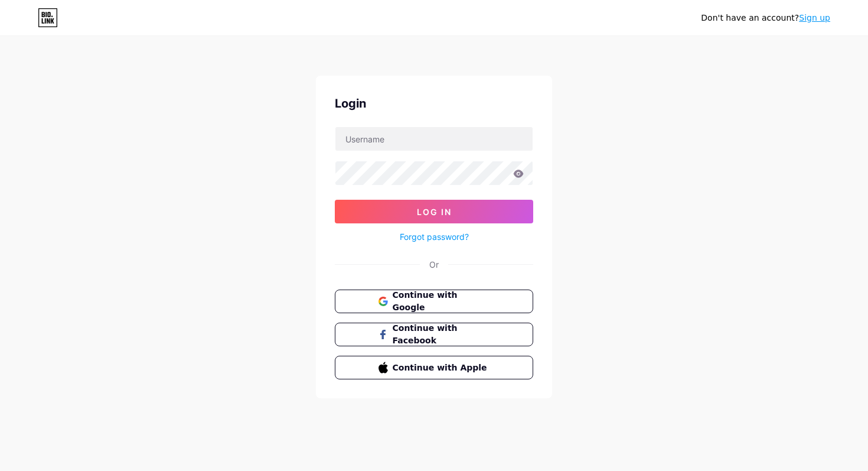 This screenshot has width=868, height=471. I want to click on div: Don't have an account?, so click(765, 18).